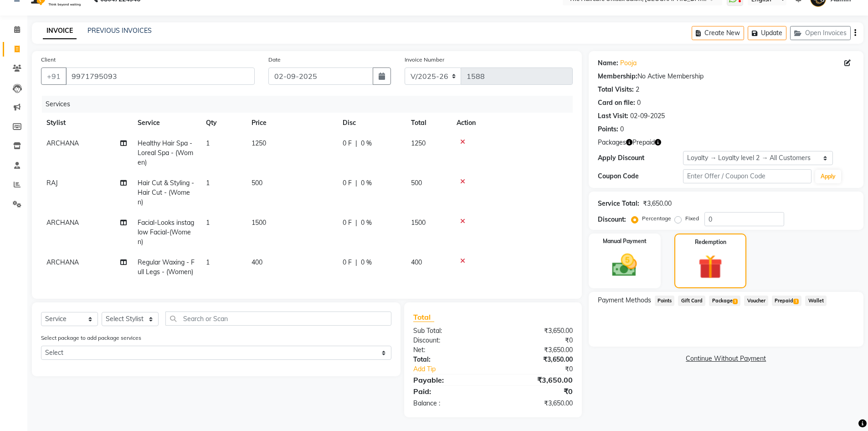 The image size is (868, 431). What do you see at coordinates (618, 203) in the screenshot?
I see `div: Service Total:` at bounding box center [618, 203].